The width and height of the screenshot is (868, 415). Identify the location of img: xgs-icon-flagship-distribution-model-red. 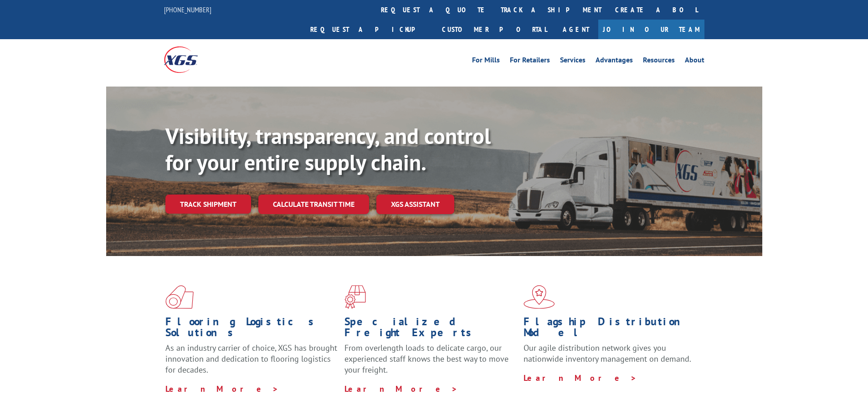
(539, 297).